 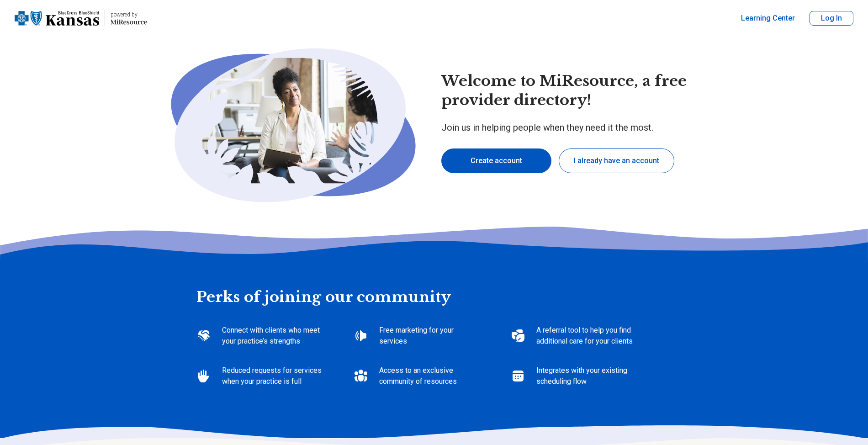 What do you see at coordinates (430, 336) in the screenshot?
I see `p: Free marketing for your services` at bounding box center [430, 336].